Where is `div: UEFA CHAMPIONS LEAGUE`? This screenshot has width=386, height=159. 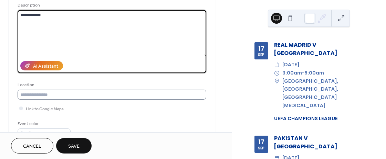
div: UEFA CHAMPIONS LEAGUE is located at coordinates (319, 119).